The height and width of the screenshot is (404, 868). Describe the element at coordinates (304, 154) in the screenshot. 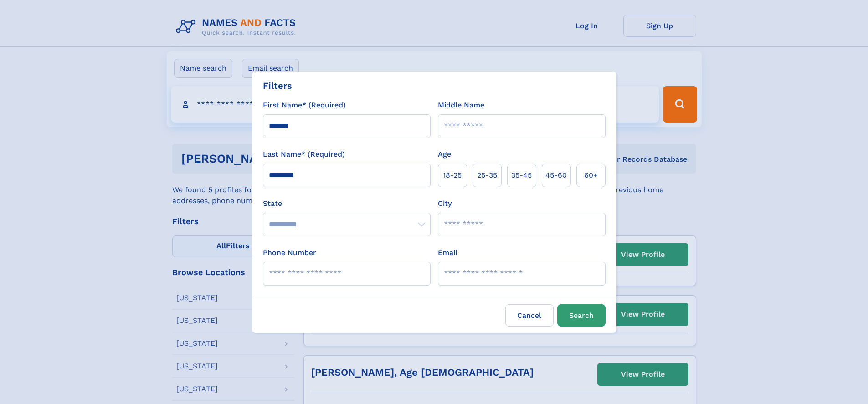

I see `label: Last Name* (Required)` at that location.